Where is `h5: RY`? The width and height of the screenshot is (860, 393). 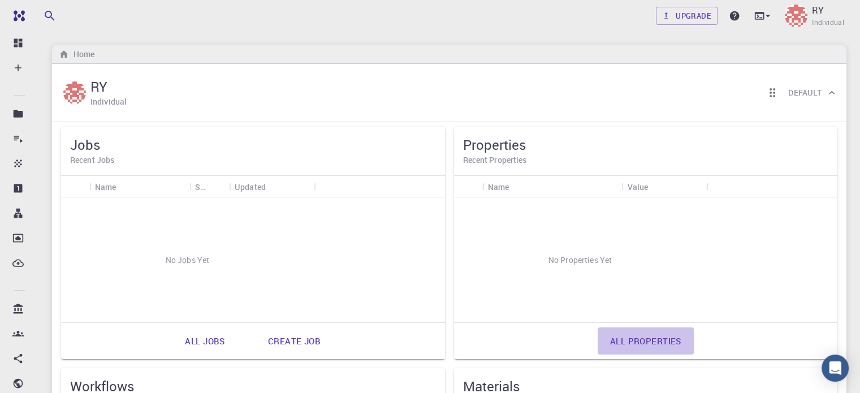
h5: RY is located at coordinates (99, 86).